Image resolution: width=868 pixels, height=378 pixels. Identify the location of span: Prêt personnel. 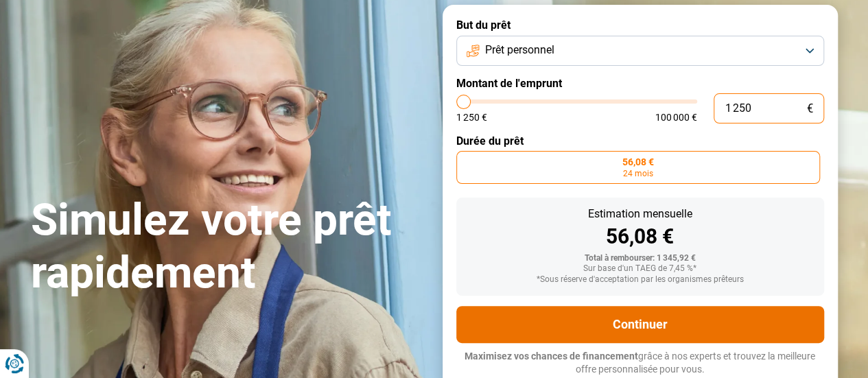
(519, 50).